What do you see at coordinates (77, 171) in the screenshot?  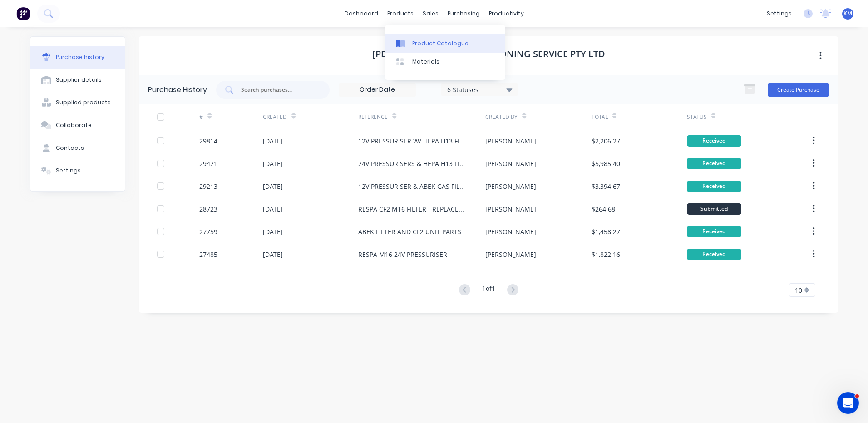 I see `button: Settings` at bounding box center [77, 171].